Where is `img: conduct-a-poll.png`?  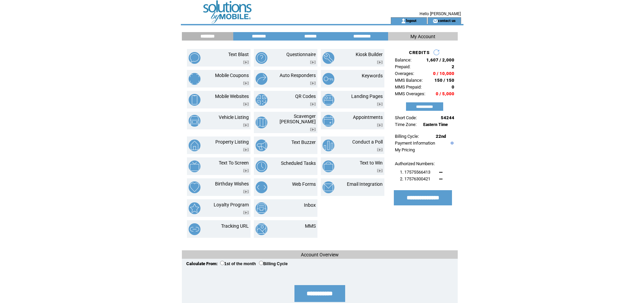 img: conduct-a-poll.png is located at coordinates (328, 145).